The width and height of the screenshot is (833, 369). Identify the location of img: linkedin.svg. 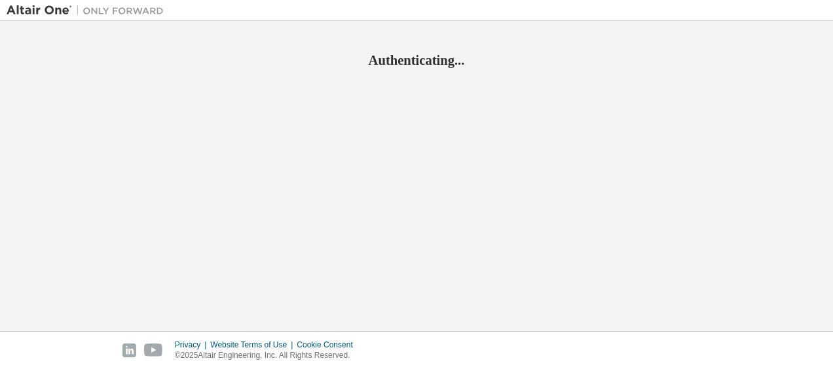
(129, 350).